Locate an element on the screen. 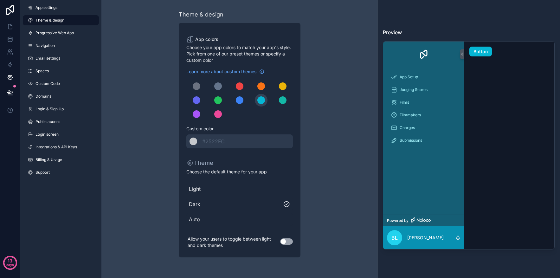 The image size is (560, 278). span: Dark is located at coordinates (236, 204).